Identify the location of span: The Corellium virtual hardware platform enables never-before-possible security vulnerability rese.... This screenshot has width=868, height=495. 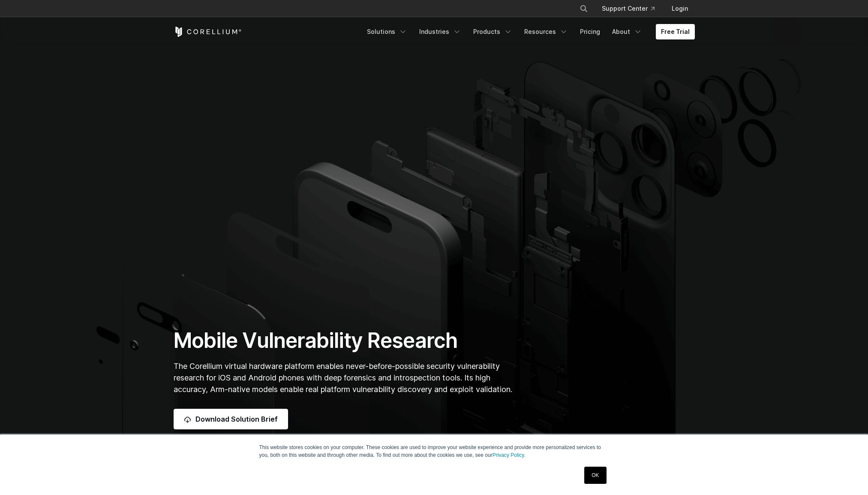
(343, 377).